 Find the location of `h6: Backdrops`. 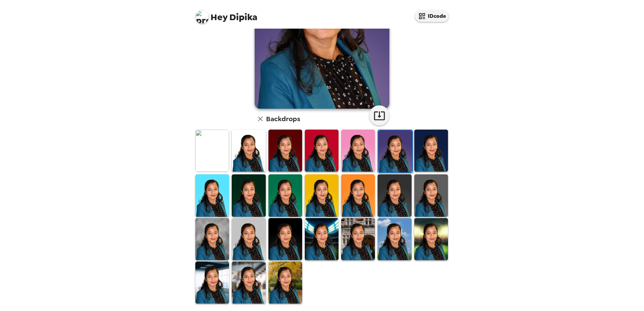

h6: Backdrops is located at coordinates (283, 119).